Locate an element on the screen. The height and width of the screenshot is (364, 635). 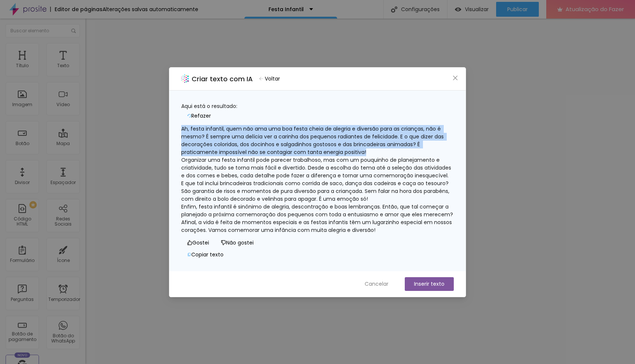
font: Refazer is located at coordinates (201, 116).